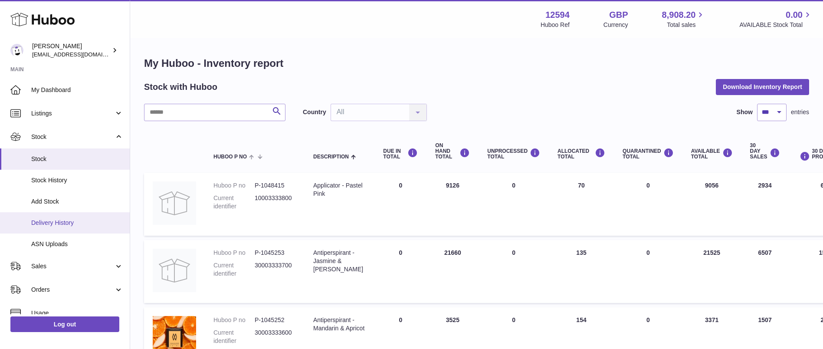 This screenshot has width=823, height=349. What do you see at coordinates (72, 266) in the screenshot?
I see `span: Sales` at bounding box center [72, 266].